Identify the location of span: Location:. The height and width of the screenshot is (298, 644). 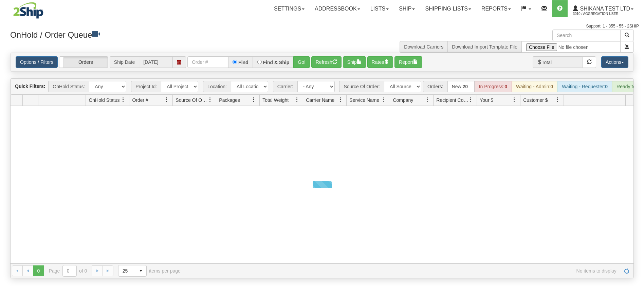
(217, 86).